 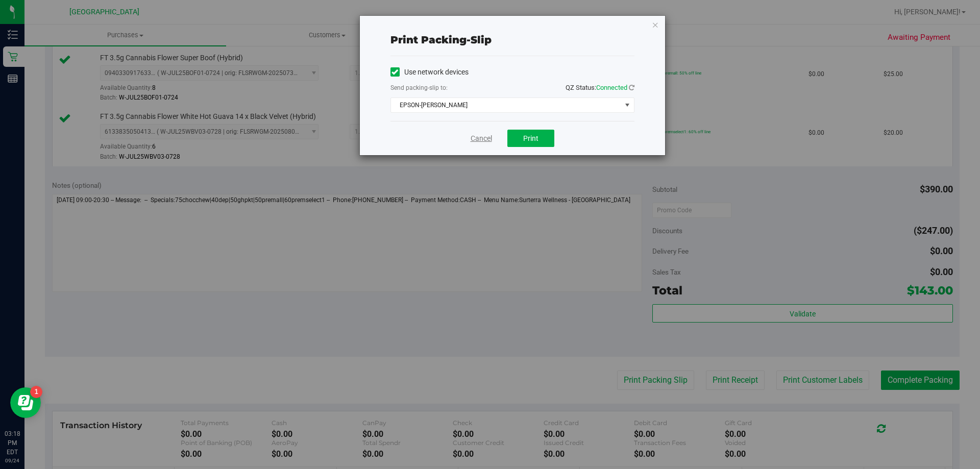 I want to click on span: QZ Status:, so click(x=600, y=87).